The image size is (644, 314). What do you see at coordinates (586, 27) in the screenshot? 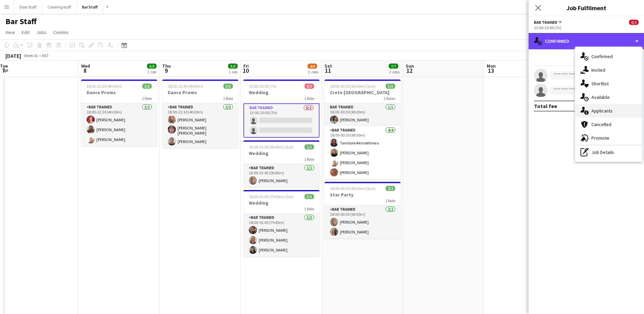
I see `div: 13:00-20:00 (7h)` at bounding box center [586, 27].